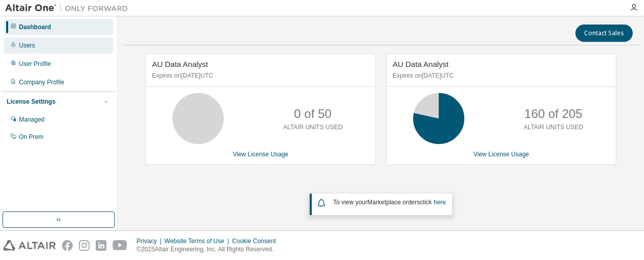  What do you see at coordinates (34, 27) in the screenshot?
I see `div: Dashboard` at bounding box center [34, 27].